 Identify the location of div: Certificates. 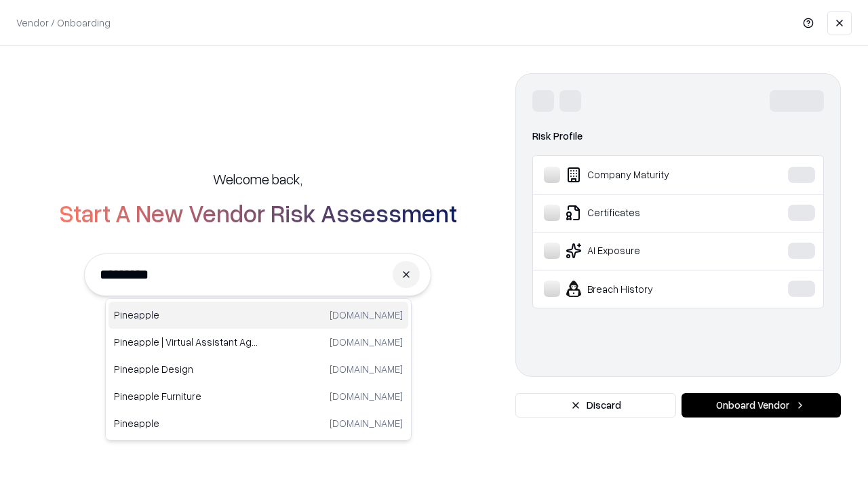
(645, 213).